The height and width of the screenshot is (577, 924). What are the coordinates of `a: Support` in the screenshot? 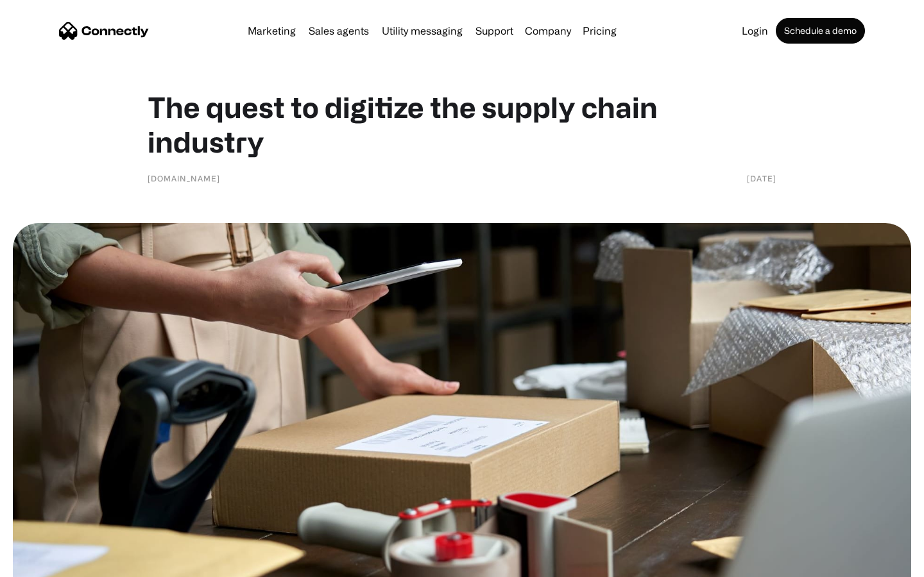 It's located at (494, 31).